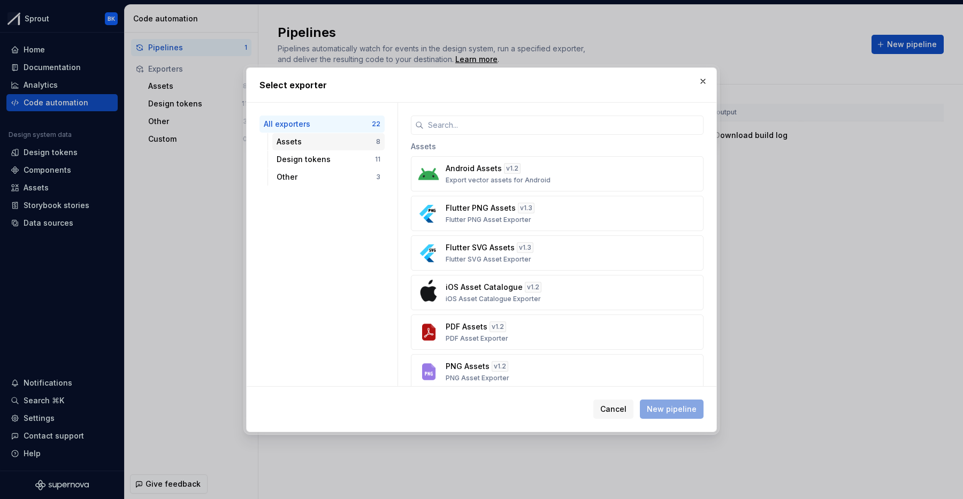 The width and height of the screenshot is (963, 499). Describe the element at coordinates (557, 372) in the screenshot. I see `button: PNG Assetsv1.2PNG Asset Exporter` at that location.